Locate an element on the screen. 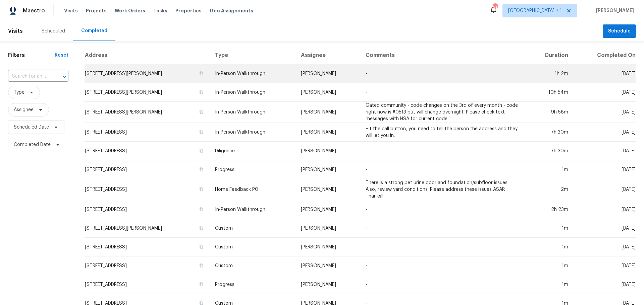 This screenshot has height=305, width=644. span: Completed Date is located at coordinates (32, 145).